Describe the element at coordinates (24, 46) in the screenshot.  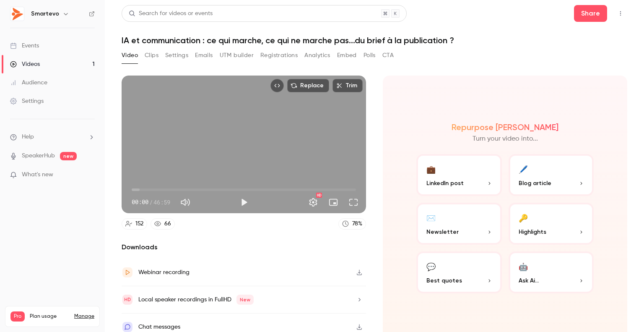
I see `div: Events` at that location.